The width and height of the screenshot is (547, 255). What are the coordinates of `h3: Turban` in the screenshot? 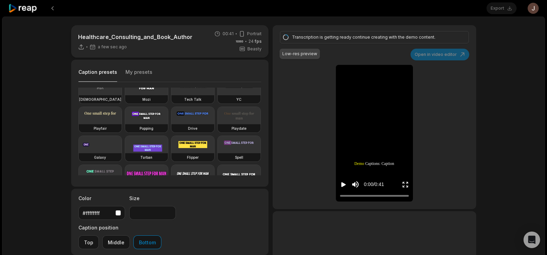 It's located at (146, 158).